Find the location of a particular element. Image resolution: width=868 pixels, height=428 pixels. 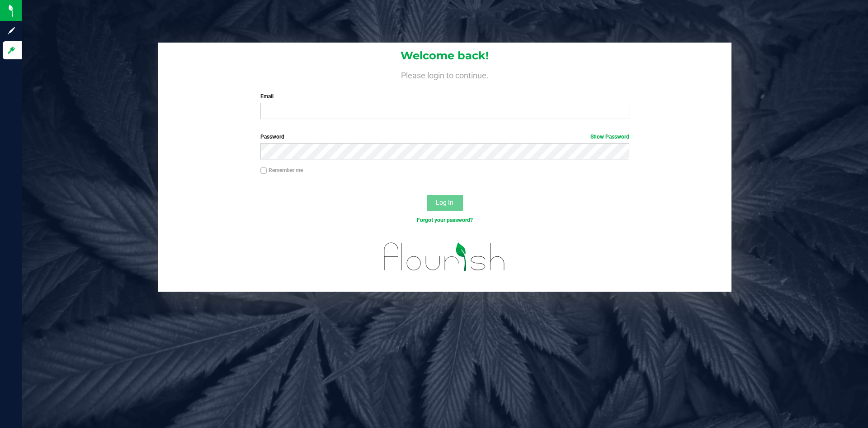

span: Password is located at coordinates (272, 137).